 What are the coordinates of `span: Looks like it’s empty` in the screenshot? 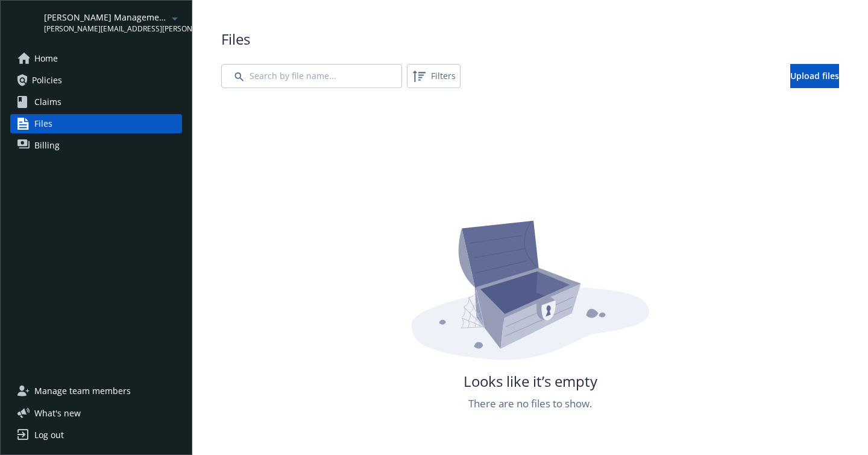 It's located at (530, 381).